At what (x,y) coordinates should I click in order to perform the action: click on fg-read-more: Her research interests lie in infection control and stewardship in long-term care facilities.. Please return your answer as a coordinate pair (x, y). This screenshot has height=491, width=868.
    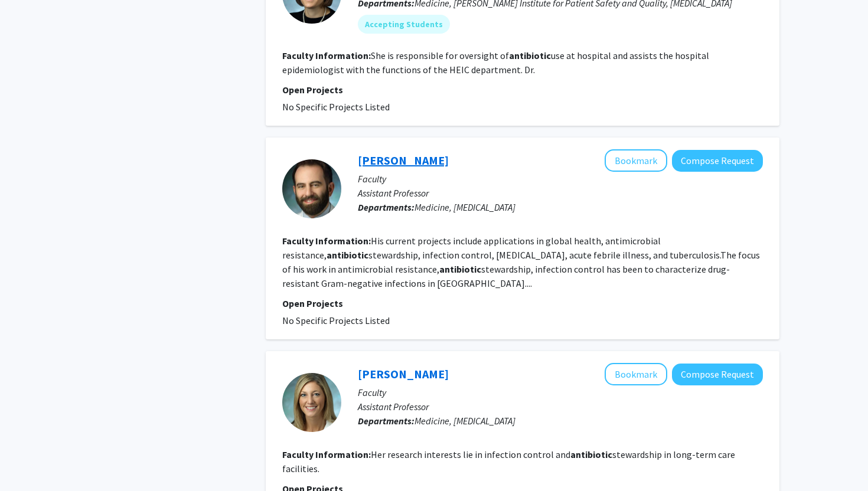
    Looking at the image, I should click on (508, 462).